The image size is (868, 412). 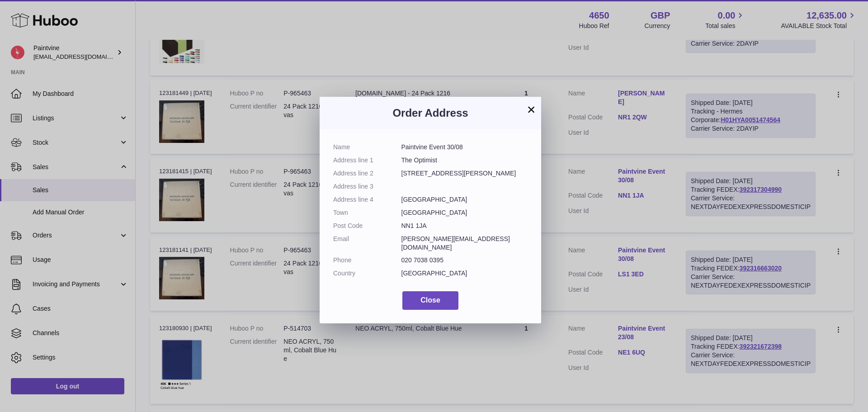 What do you see at coordinates (367, 160) in the screenshot?
I see `dt: Address line 1` at bounding box center [367, 160].